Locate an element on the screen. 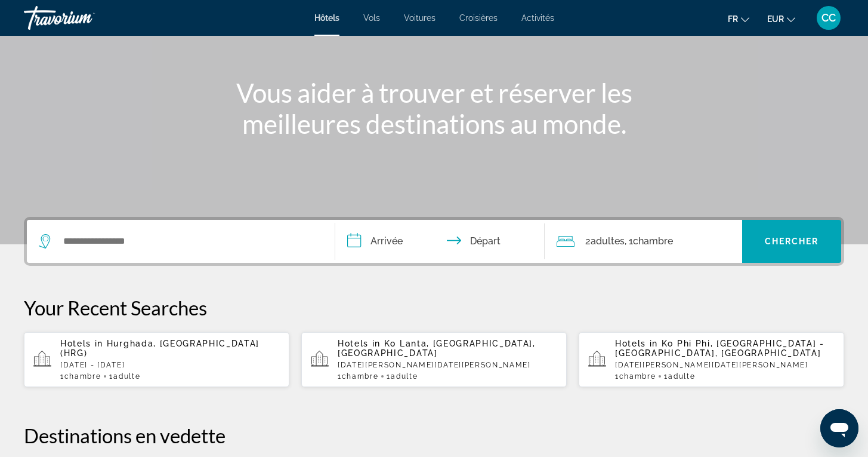 The width and height of the screenshot is (868, 457). span: Adultes is located at coordinates (608, 240).